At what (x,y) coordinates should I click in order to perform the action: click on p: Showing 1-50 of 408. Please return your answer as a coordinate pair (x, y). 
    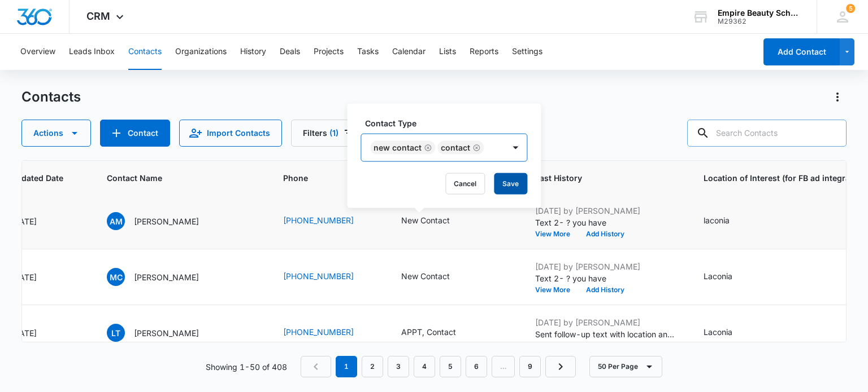
    Looking at the image, I should click on (247, 367).